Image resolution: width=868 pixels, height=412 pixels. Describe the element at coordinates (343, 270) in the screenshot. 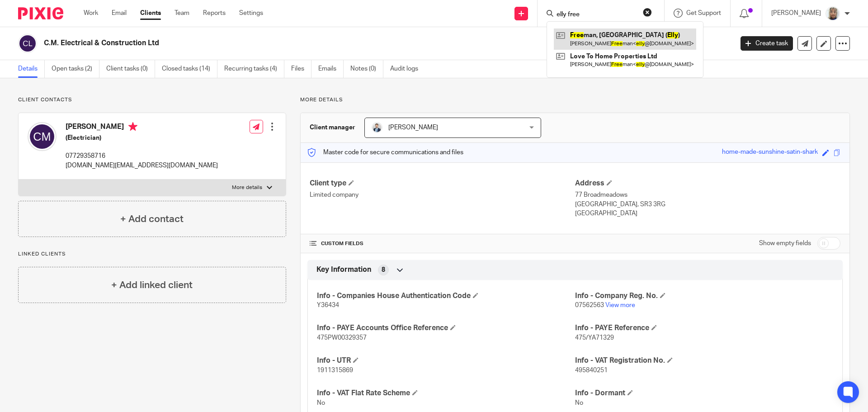

I see `span: Key Information` at that location.